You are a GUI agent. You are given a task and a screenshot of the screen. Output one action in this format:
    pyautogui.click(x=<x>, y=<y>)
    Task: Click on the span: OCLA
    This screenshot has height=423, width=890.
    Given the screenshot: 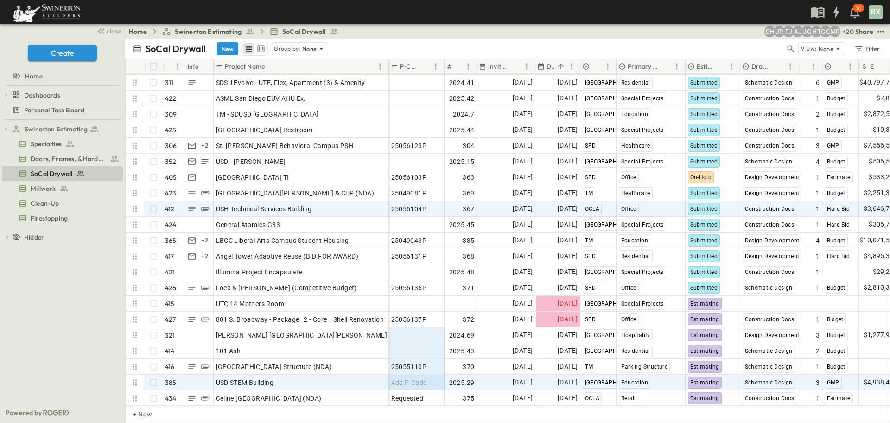 What is the action you would take?
    pyautogui.click(x=593, y=209)
    